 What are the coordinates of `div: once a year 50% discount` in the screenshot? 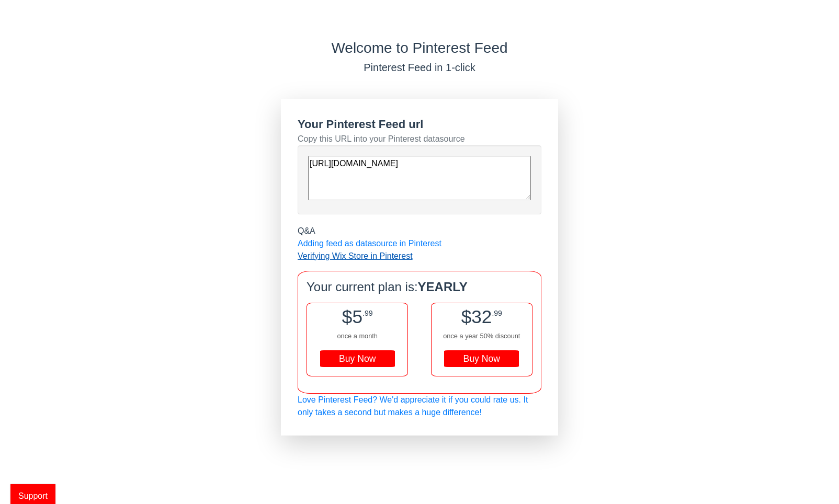 It's located at (482, 335).